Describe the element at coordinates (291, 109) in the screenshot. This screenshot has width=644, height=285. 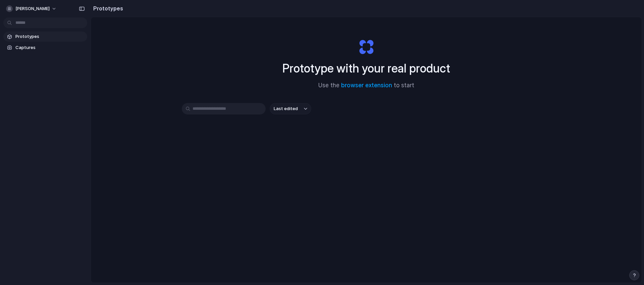
I see `button: Last edited` at that location.